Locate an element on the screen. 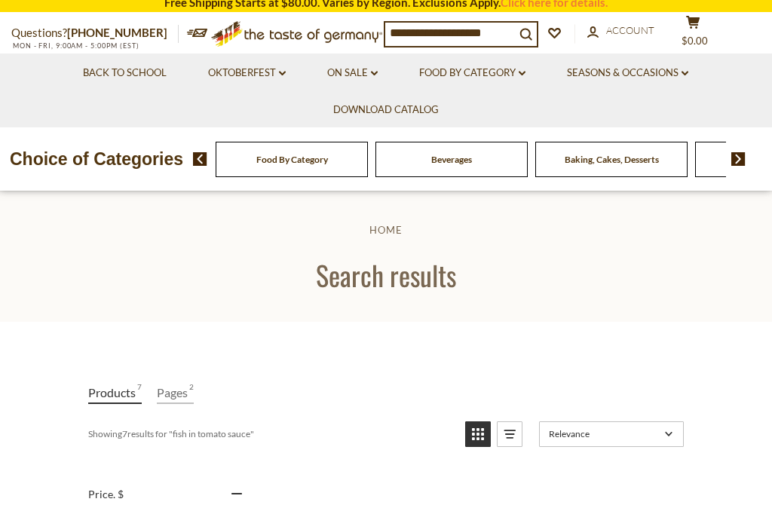 The width and height of the screenshot is (772, 505). div: Showing results for " " is located at coordinates (271, 441).